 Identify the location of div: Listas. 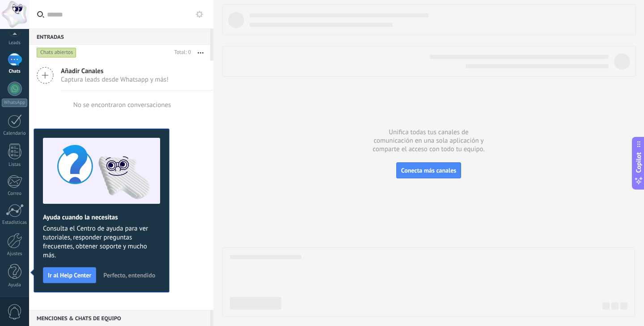
(15, 164).